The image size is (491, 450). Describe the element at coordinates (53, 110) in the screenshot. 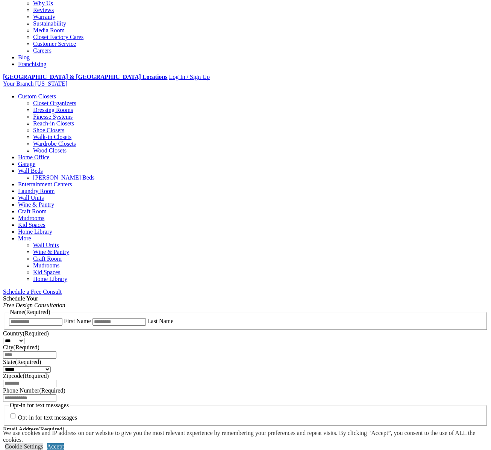

I see `a: Dressing Rooms` at that location.